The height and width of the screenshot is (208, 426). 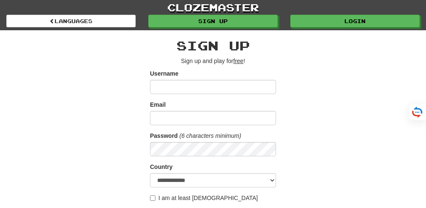 I want to click on a: Login, so click(x=355, y=21).